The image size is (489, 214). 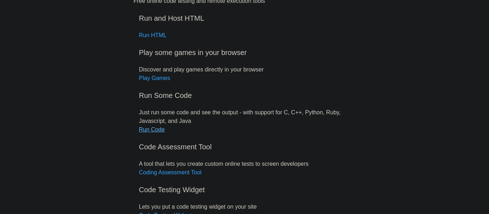 What do you see at coordinates (244, 190) in the screenshot?
I see `h5: Code Testing Widget` at bounding box center [244, 190].